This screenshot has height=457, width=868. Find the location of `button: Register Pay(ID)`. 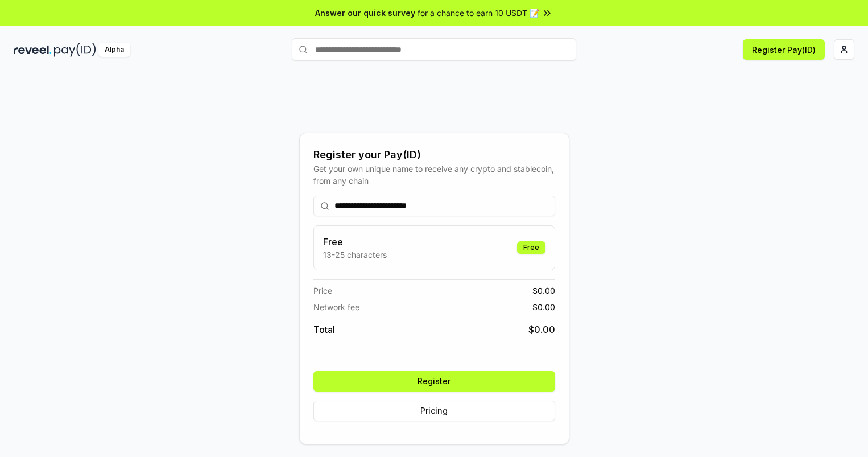

button: Register Pay(ID) is located at coordinates (784, 49).